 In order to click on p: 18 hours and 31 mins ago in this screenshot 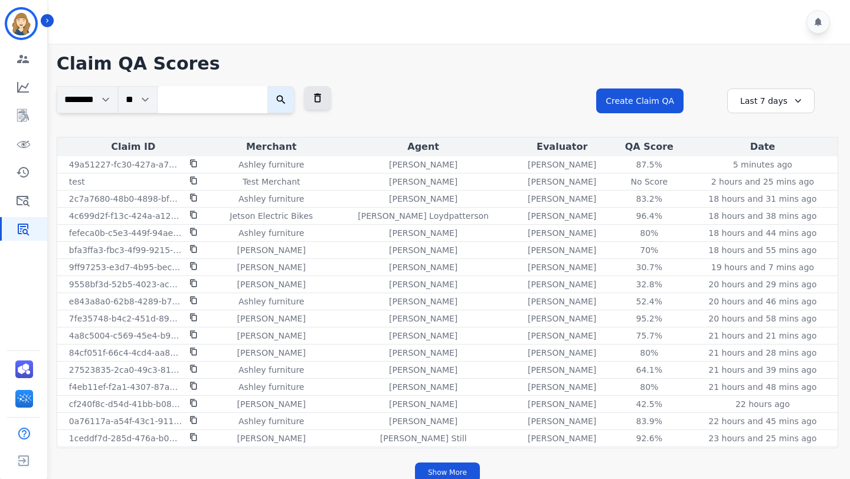, I will do `click(762, 199)`.